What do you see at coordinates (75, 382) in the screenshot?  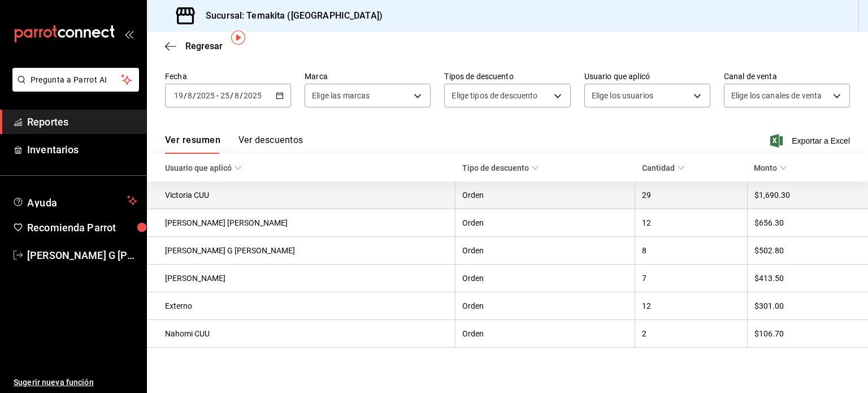 I see `span: Sugerir nueva función` at bounding box center [75, 382].